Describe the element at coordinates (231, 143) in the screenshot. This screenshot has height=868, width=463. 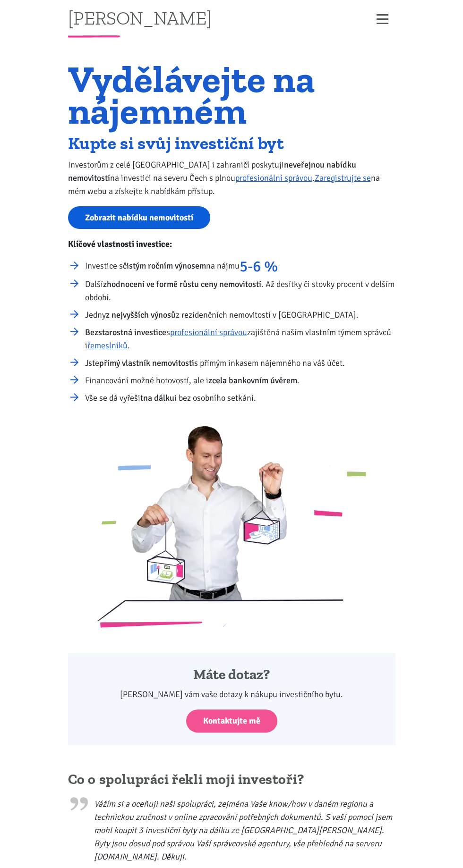
I see `h2: Kupte si svůj investiční byt` at that location.